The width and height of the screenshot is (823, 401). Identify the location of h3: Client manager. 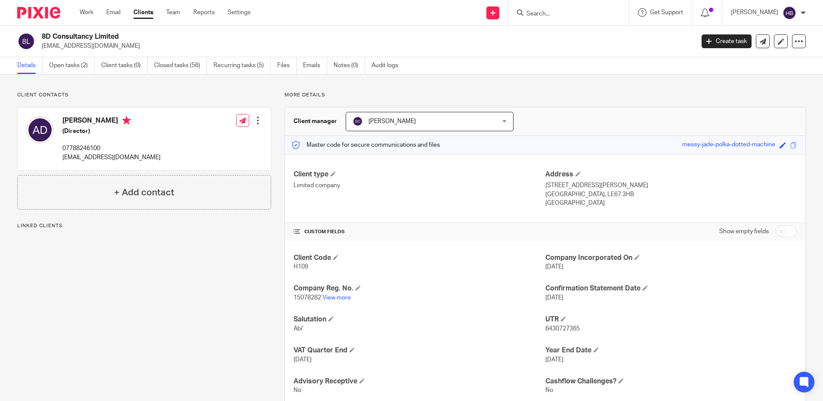
(315, 121).